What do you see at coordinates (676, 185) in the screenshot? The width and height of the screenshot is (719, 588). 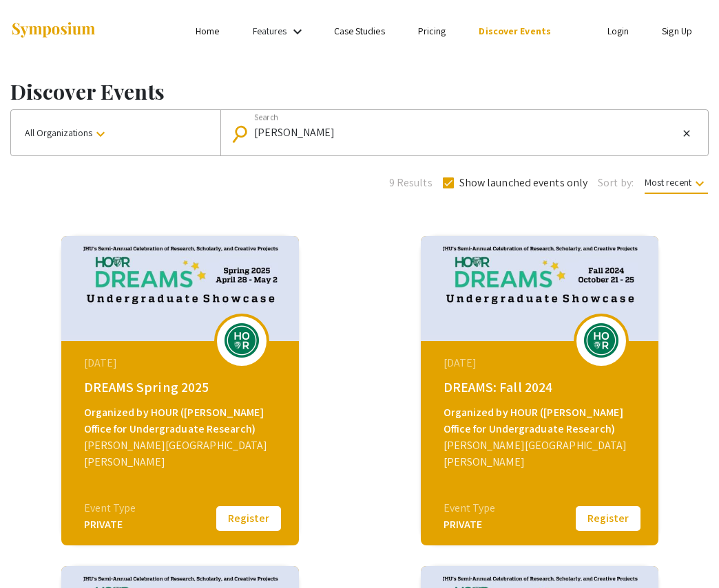 I see `span: Most recent` at bounding box center [676, 185].